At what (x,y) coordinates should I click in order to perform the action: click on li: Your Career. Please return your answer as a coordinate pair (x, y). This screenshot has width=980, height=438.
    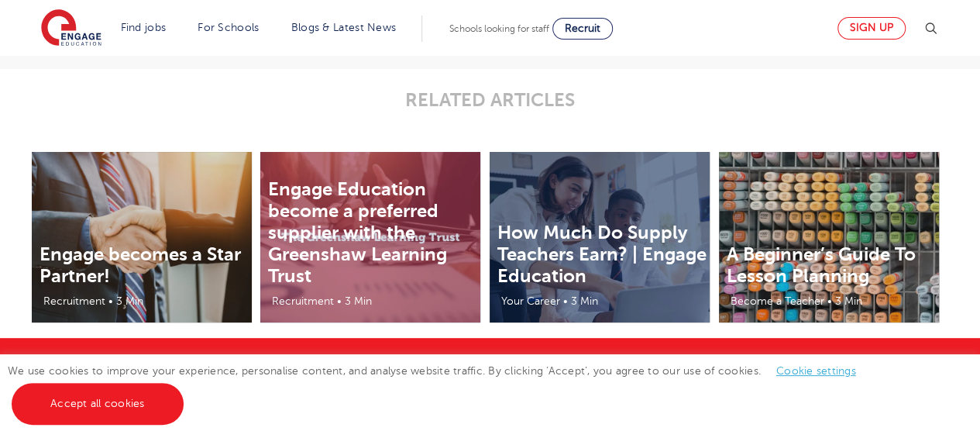
    Looking at the image, I should click on (527, 301).